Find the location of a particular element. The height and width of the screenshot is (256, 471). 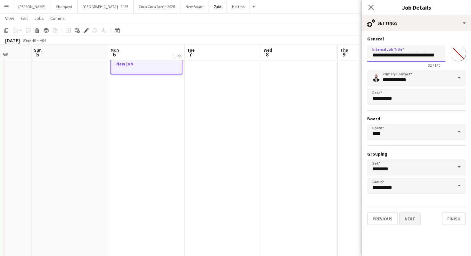

button: Hostess is located at coordinates (238, 6).